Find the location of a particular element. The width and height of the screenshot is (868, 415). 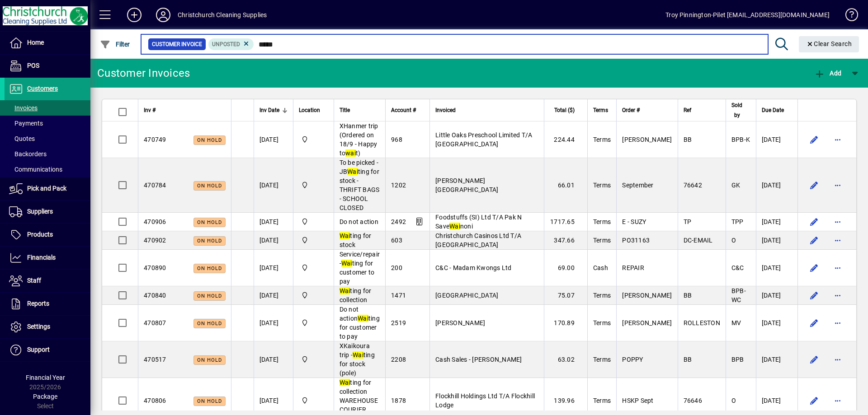

span: 470890 is located at coordinates (155, 268).